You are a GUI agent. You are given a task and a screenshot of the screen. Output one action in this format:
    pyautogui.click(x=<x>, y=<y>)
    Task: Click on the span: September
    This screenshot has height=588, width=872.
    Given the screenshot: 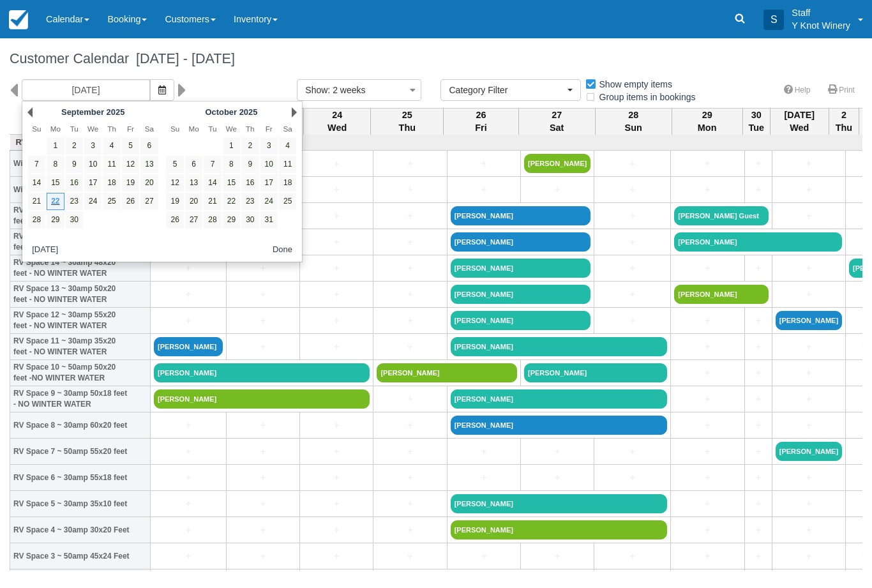 What is the action you would take?
    pyautogui.click(x=83, y=112)
    